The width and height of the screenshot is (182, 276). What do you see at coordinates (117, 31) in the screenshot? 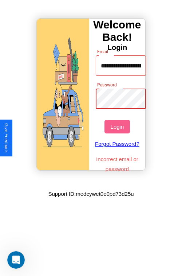
I see `h3: Welcome Back!` at bounding box center [117, 31].